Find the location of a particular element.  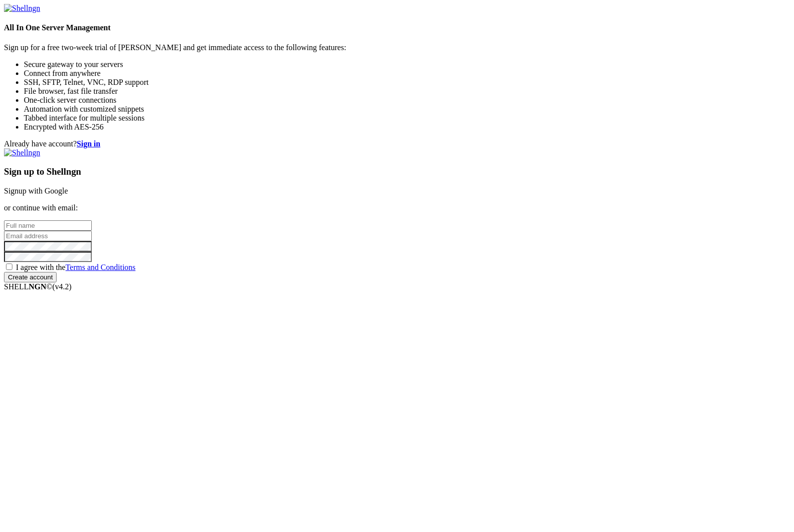

input: I agree with theTerms and Conditions is located at coordinates (9, 266).